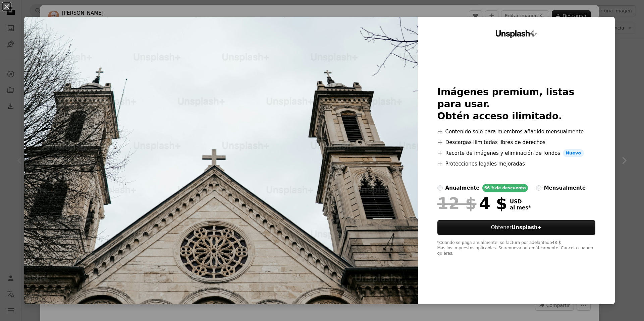 The image size is (644, 321). Describe the element at coordinates (440, 188) in the screenshot. I see `input: anualmente66 %de descuento` at that location.